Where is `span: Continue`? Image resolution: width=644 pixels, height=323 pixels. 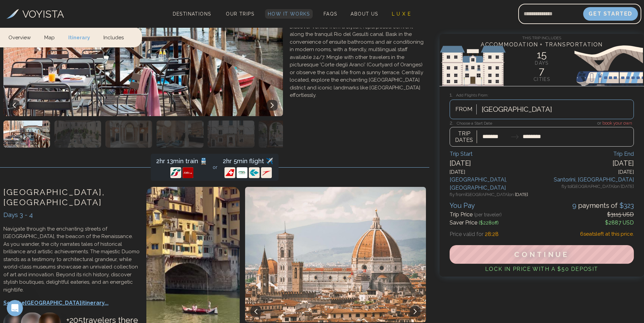
span: Continue is located at coordinates (542, 254).